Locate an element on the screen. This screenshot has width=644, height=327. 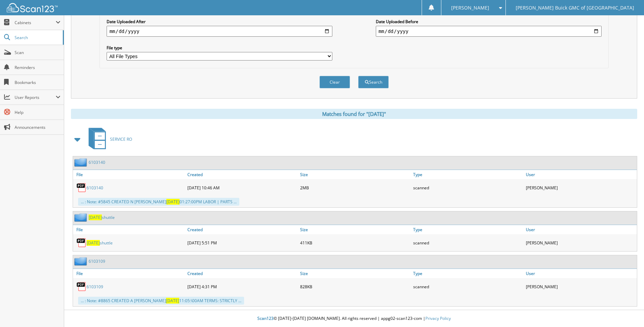
span: Cabinets is located at coordinates (35, 22).